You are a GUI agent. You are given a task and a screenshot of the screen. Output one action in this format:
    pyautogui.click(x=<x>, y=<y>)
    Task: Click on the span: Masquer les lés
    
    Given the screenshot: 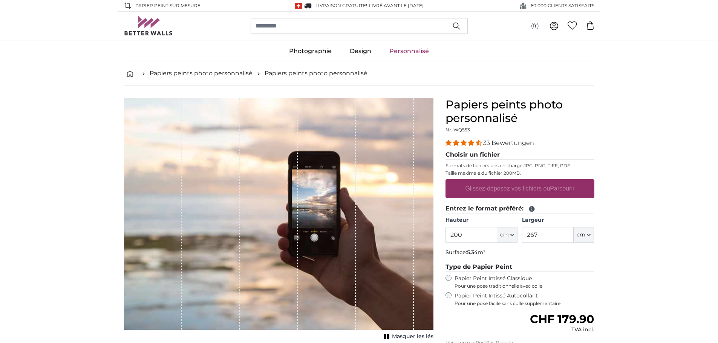 What is the action you would take?
    pyautogui.click(x=413, y=337)
    